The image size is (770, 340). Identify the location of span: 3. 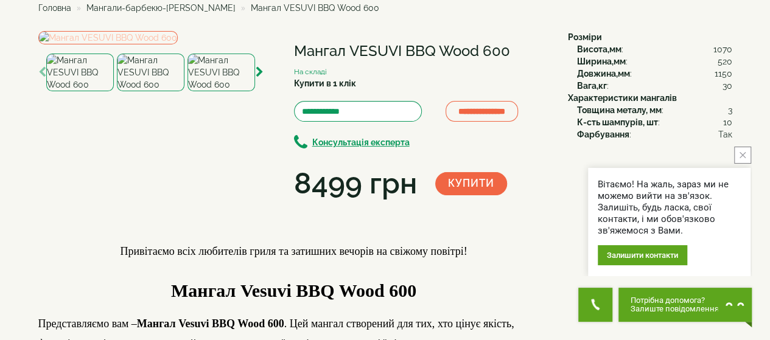
(730, 110).